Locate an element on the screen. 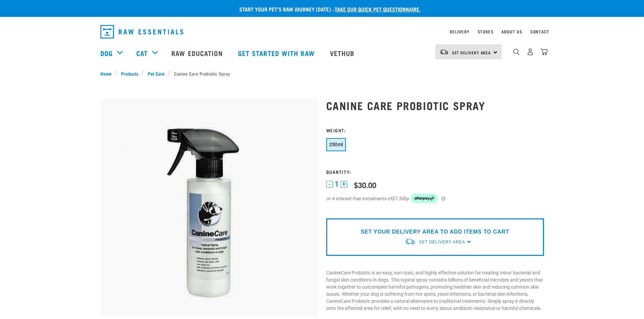 The height and width of the screenshot is (319, 644). a: Dog is located at coordinates (106, 53).